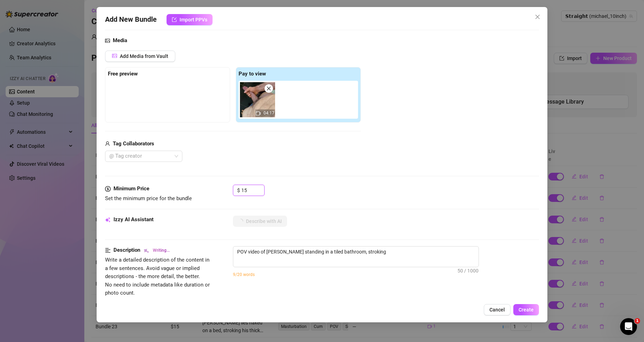 This screenshot has height=342, width=644. I want to click on div: 04:17, so click(257, 100).